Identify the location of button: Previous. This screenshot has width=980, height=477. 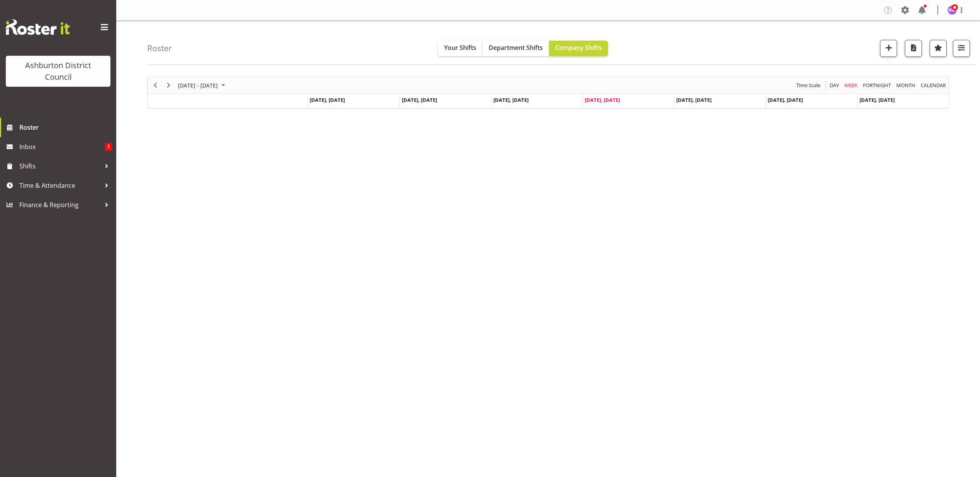
(155, 85).